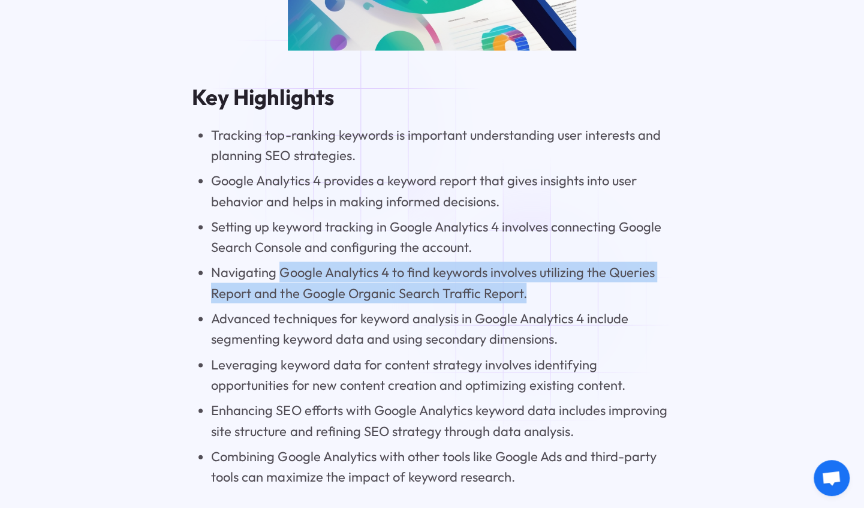 The height and width of the screenshot is (508, 864). What do you see at coordinates (441, 419) in the screenshot?
I see `li: Enhancing SEO efforts with Google Analytics keyword data includes improving site structure and re...` at bounding box center [441, 419].